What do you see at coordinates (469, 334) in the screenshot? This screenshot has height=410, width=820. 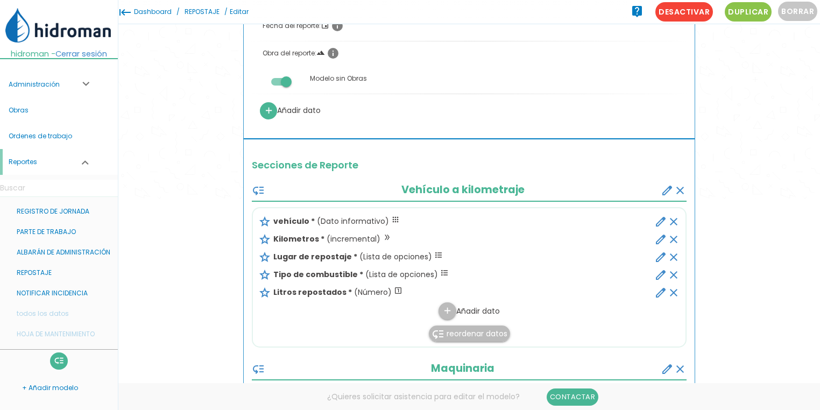 I see `a: low_priority reordenar datos` at bounding box center [469, 334].